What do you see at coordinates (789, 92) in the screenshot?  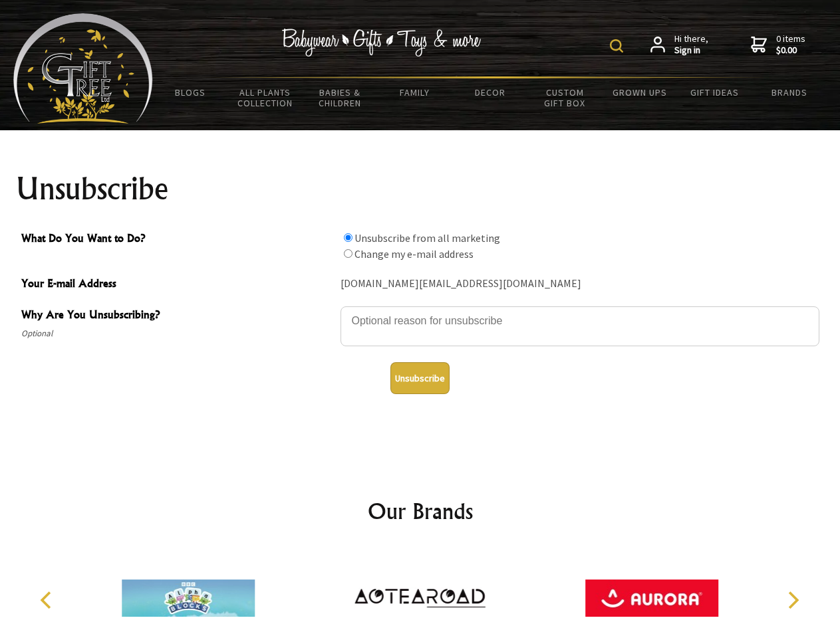 I see `a: Brands` at bounding box center [789, 92].